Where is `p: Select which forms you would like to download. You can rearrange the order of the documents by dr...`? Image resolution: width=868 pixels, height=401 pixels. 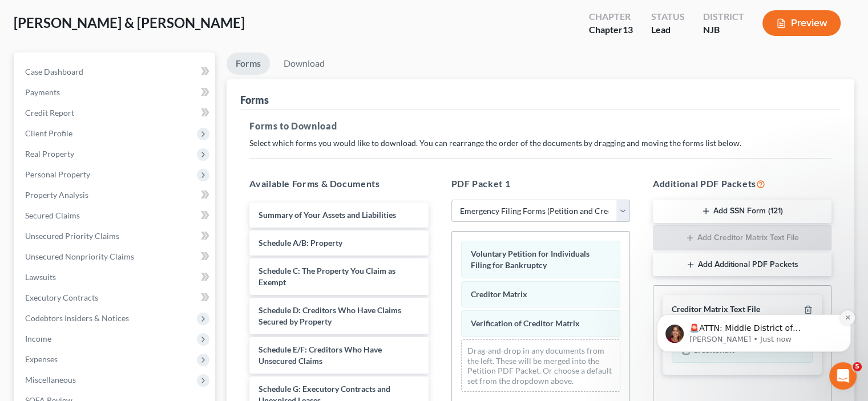
p: Select which forms you would like to download. You can rearrange the order of the documents by dr... is located at coordinates (541, 143).